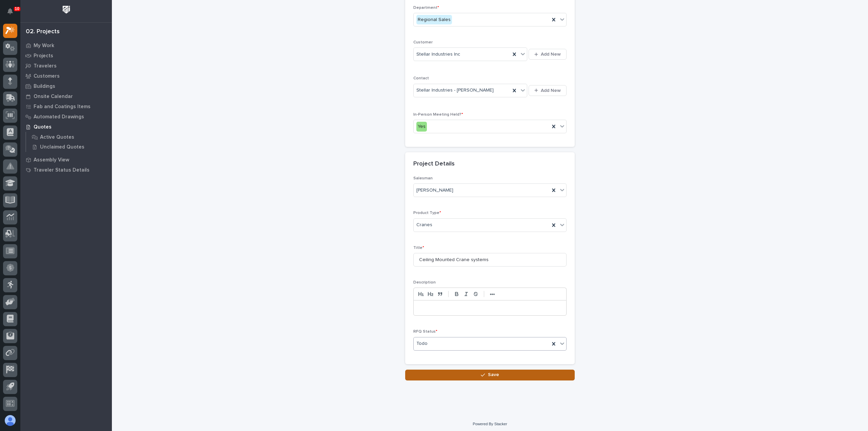  I want to click on span: Save, so click(493, 374).